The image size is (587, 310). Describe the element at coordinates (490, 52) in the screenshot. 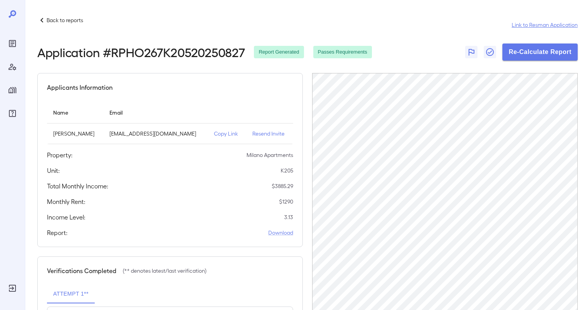

I see `button: Close Report` at that location.